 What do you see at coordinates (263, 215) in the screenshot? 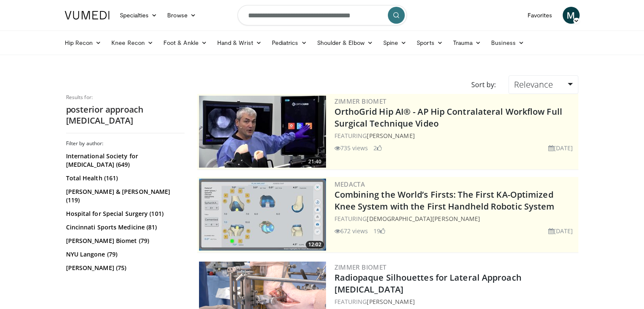
I see `img: aaf1b7f9-f888-4d9f-a252-3ca059a0bd02.300x170_q85_crop-smart_upscale.jpg` at bounding box center [263, 215].